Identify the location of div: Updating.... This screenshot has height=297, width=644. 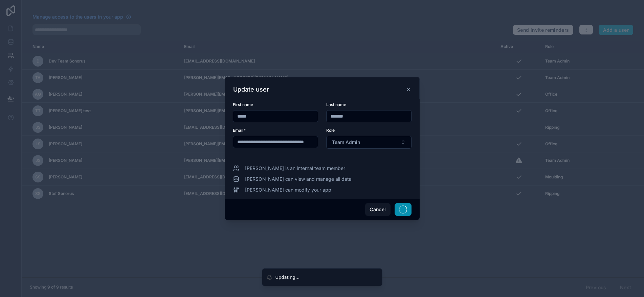
(288, 277).